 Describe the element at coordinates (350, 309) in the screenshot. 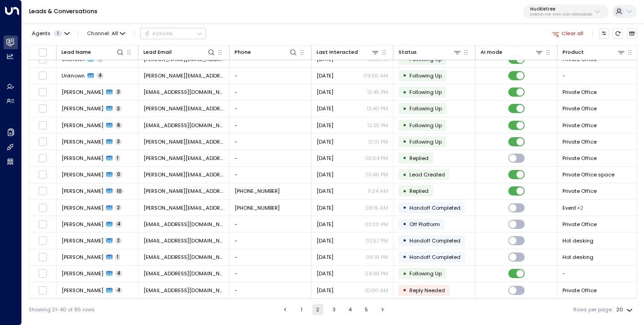

I see `button: Go to page 4` at that location.